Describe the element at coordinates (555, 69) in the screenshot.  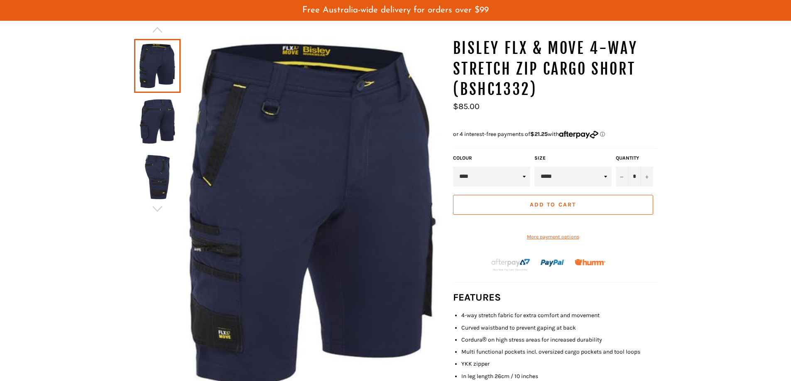
I see `h1: Bisley Flx & Move 4-way Stretch Zip Cargo Short (BSHC1332)` at that location.